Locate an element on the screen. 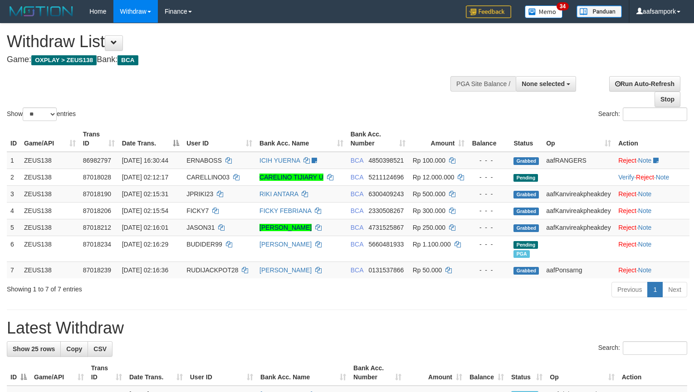 The width and height of the screenshot is (694, 392). a: Run Auto-Refresh is located at coordinates (644, 84).